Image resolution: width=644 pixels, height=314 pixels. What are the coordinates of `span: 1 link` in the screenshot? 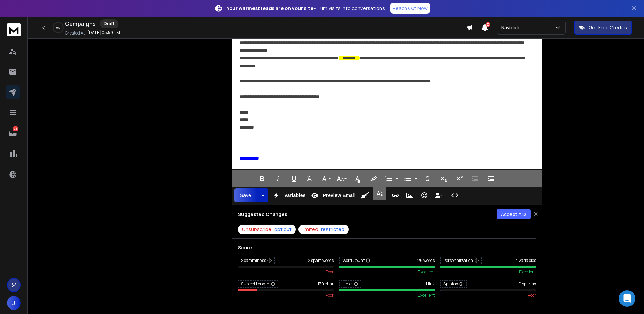 It's located at (430, 284).